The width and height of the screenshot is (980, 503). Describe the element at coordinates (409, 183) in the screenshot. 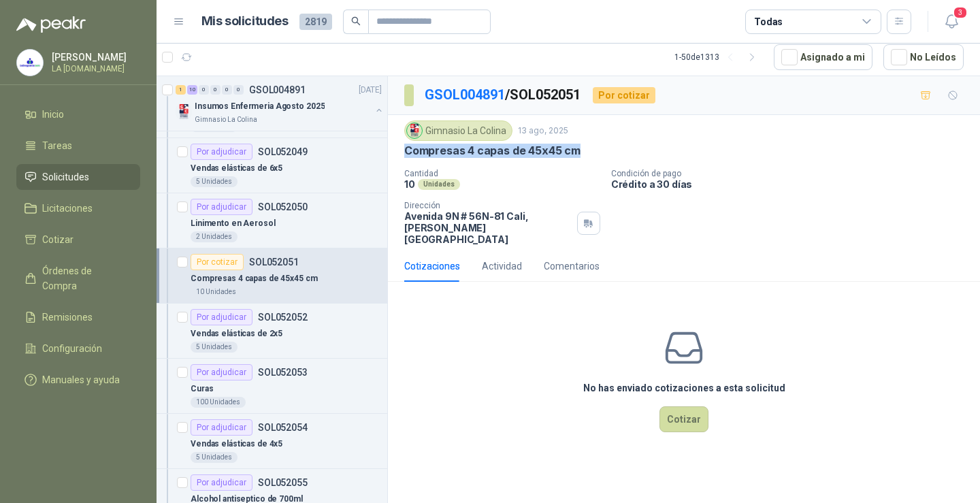

I see `p: 10` at that location.